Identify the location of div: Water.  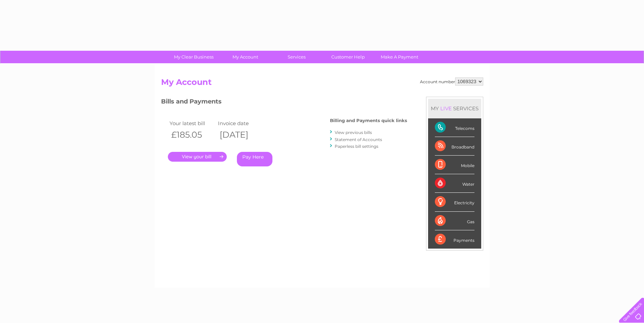
(454, 183).